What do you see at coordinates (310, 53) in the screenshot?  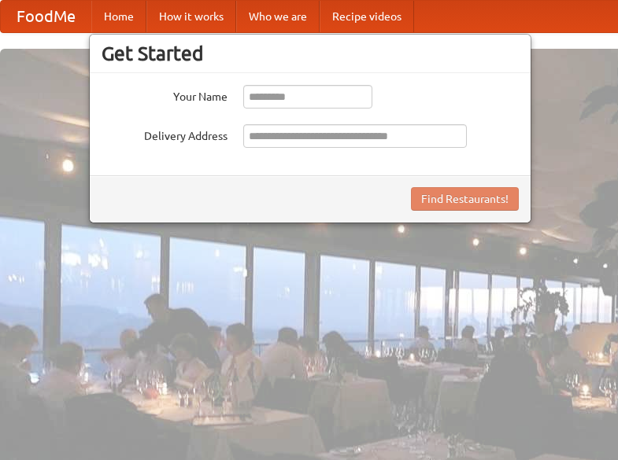 I see `h3: Get Started` at bounding box center [310, 53].